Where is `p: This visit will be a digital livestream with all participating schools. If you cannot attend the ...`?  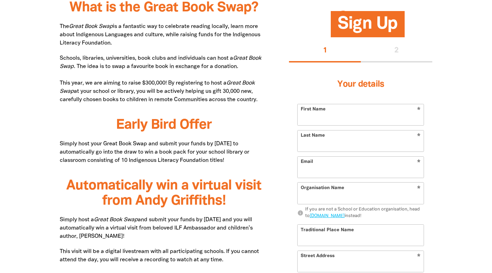 p: This visit will be a digital livestream with all participating schools. If you cannot attend the ... is located at coordinates (164, 256).